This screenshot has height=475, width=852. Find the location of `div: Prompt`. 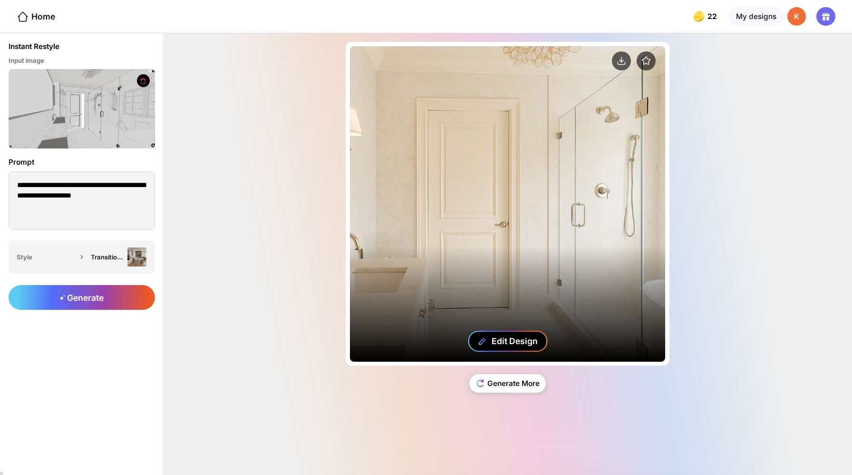

div: Prompt is located at coordinates (82, 162).